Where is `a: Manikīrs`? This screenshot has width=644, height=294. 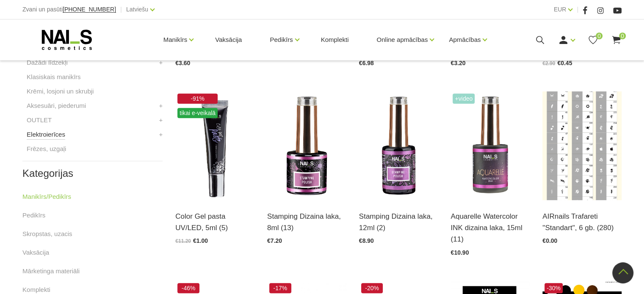
a: Manikīrs is located at coordinates (175, 40).